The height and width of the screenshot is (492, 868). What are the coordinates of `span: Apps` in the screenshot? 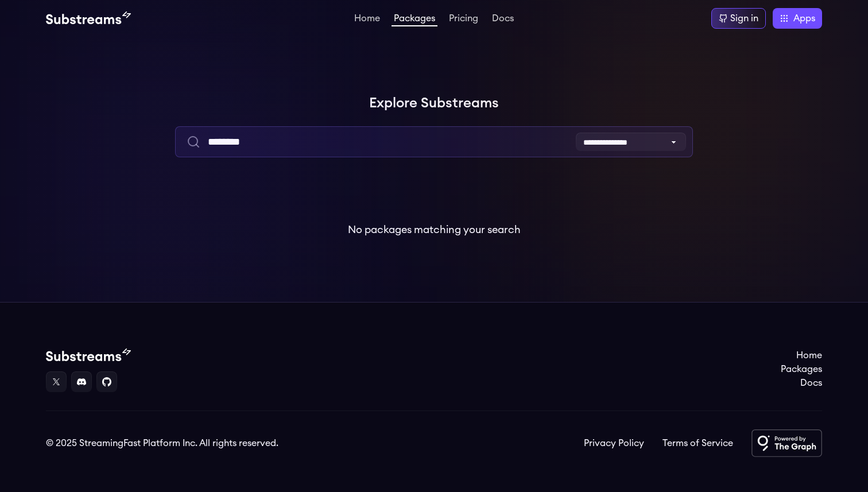 It's located at (804, 18).